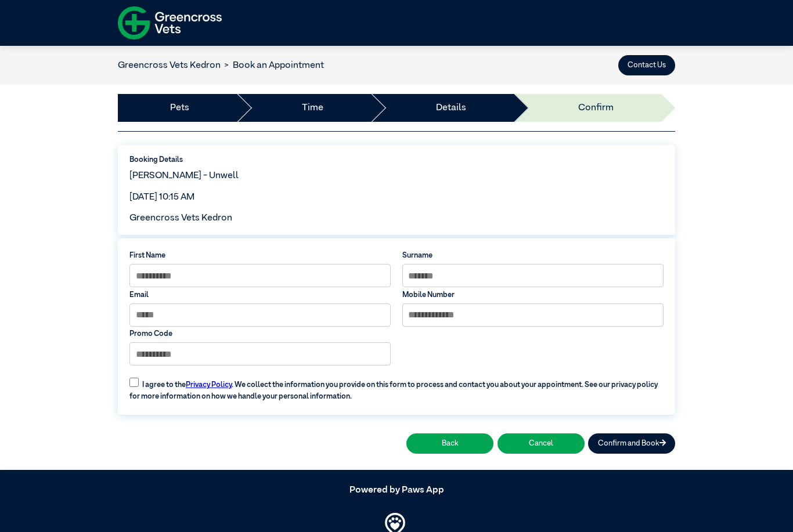 This screenshot has width=793, height=532. Describe the element at coordinates (272, 66) in the screenshot. I see `li: Book an Appointment` at that location.